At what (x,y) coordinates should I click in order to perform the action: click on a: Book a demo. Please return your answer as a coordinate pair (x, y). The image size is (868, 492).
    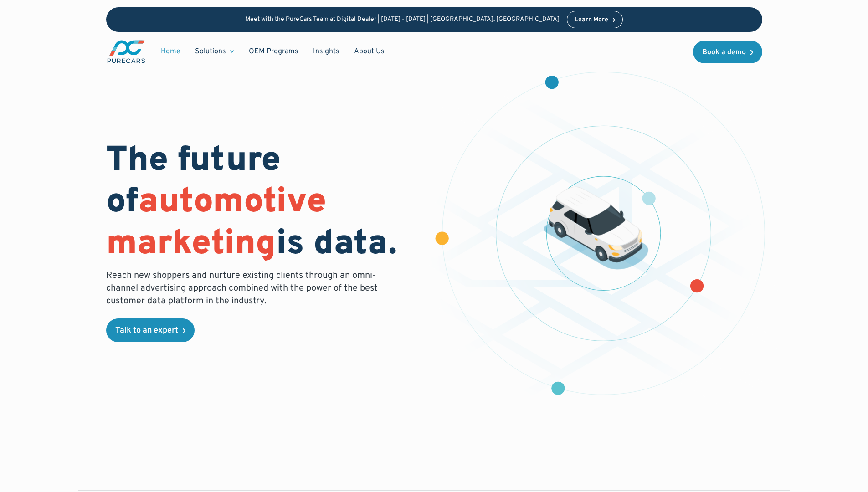
    Looking at the image, I should click on (728, 52).